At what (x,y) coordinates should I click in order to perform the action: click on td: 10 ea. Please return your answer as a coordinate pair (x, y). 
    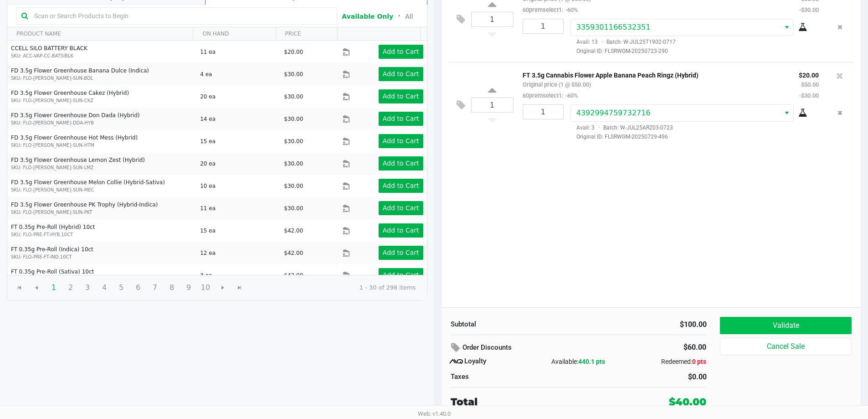
    Looking at the image, I should click on (238, 185).